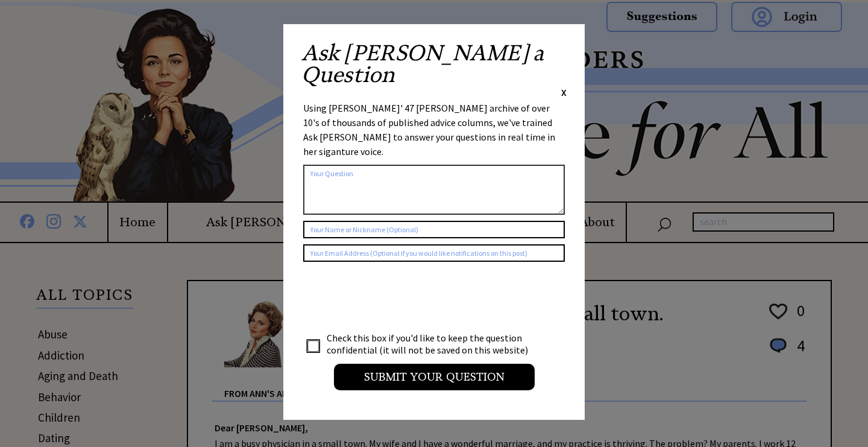  I want to click on input: Submit your Question, so click(434, 377).